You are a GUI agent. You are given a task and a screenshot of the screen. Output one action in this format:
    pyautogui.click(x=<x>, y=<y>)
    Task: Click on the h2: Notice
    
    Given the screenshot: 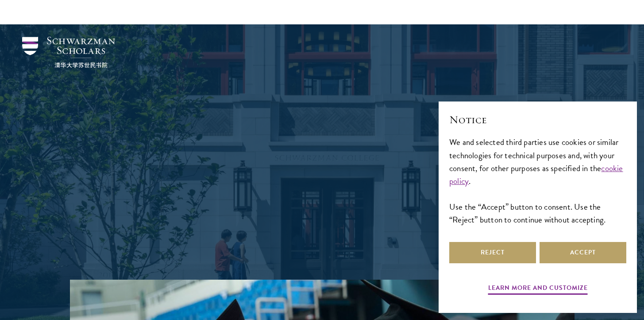 What is the action you would take?
    pyautogui.click(x=538, y=120)
    